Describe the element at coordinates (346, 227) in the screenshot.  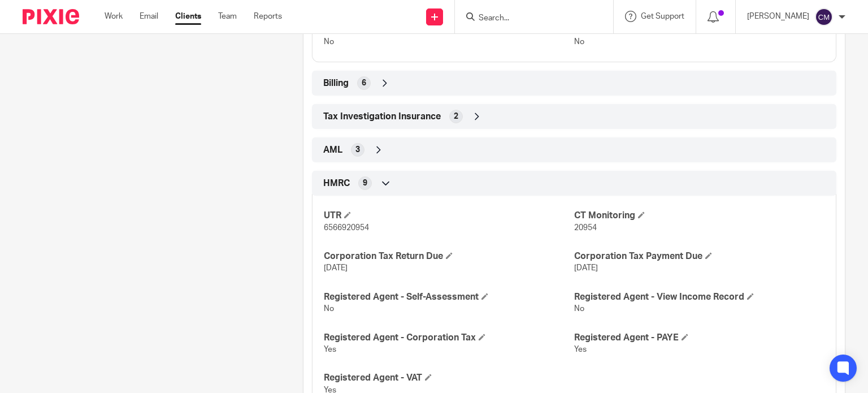
I see `span: 6566920954` at that location.